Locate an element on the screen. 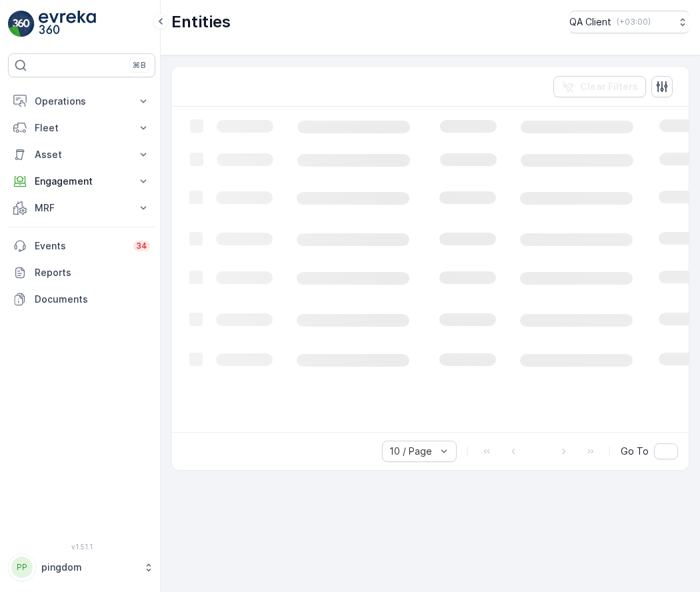 The height and width of the screenshot is (592, 700). button: QA Client(+03:00) is located at coordinates (630, 22).